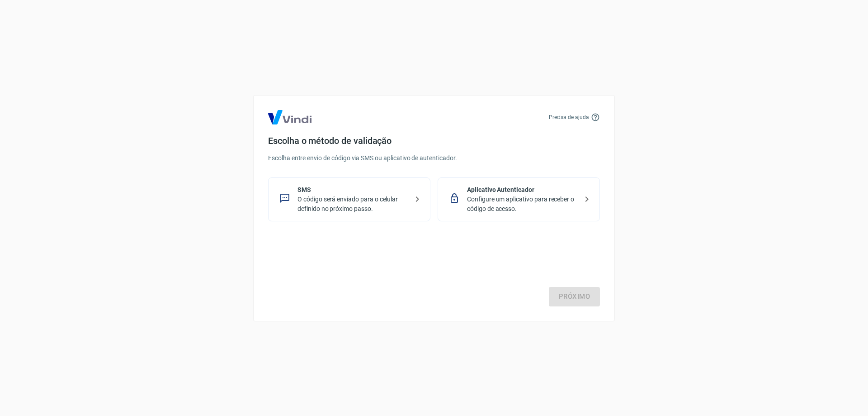  I want to click on p: Aplicativo Autenticador, so click(522, 189).